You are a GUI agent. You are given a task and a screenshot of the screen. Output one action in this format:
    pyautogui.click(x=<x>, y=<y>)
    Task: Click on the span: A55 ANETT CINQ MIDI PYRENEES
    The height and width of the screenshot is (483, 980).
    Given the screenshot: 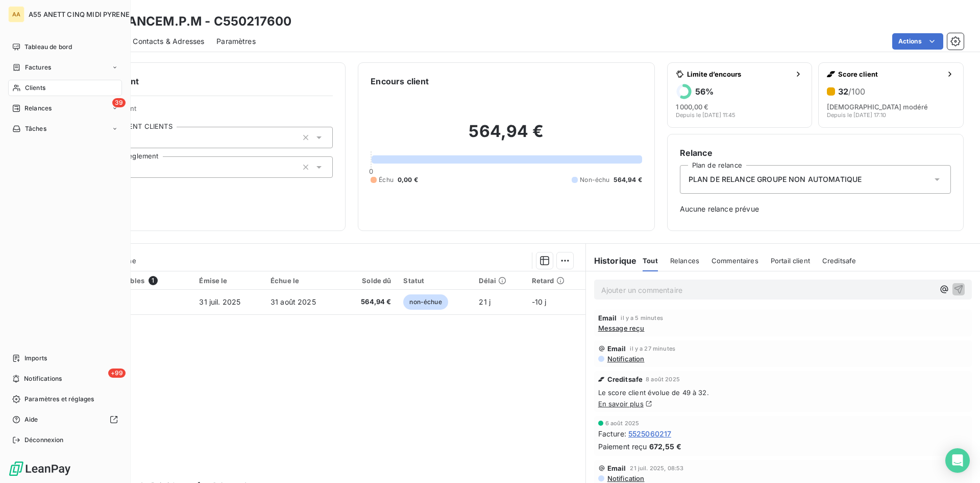 What is the action you would take?
    pyautogui.click(x=83, y=15)
    